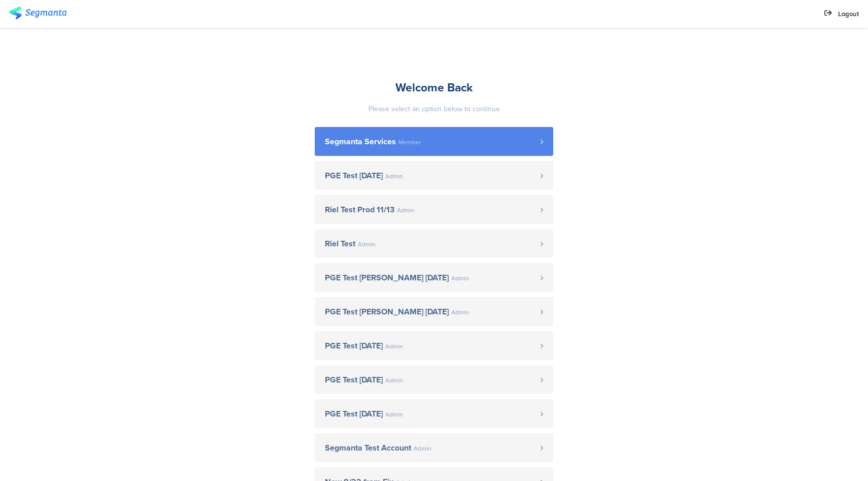 The height and width of the screenshot is (481, 868). Describe the element at coordinates (434, 141) in the screenshot. I see `a: Segmanta Services Member` at that location.